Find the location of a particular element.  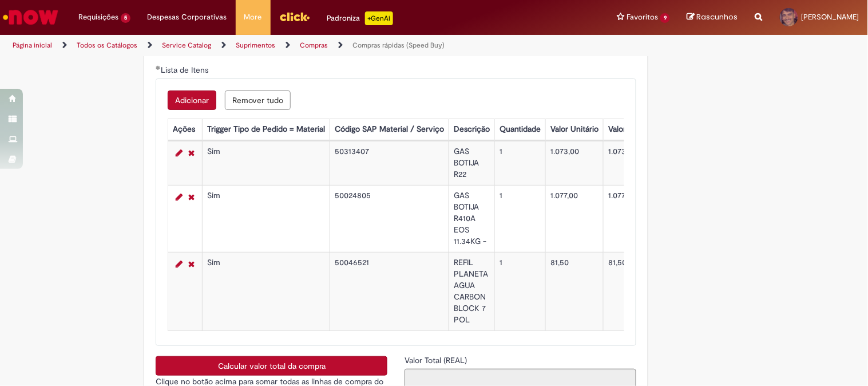

span: Obrigatório Preenchido is located at coordinates (158, 68).